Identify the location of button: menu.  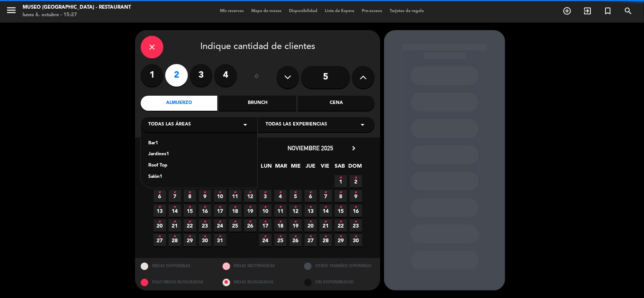
(12, 11).